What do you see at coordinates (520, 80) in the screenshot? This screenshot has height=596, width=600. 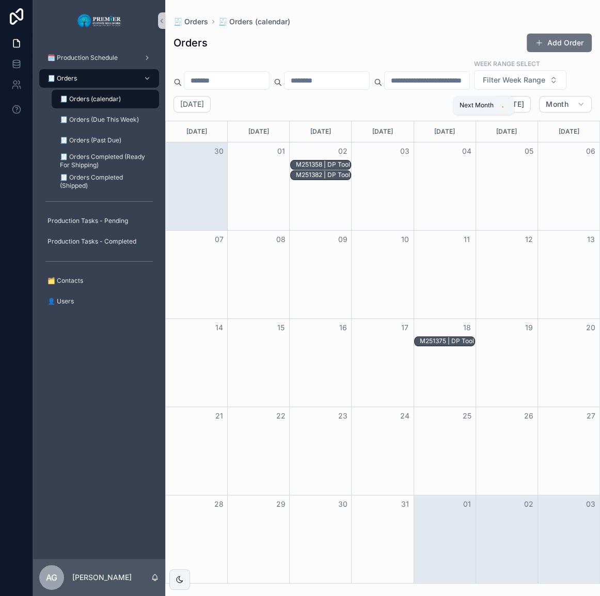 I see `button: Select Button` at bounding box center [520, 80].